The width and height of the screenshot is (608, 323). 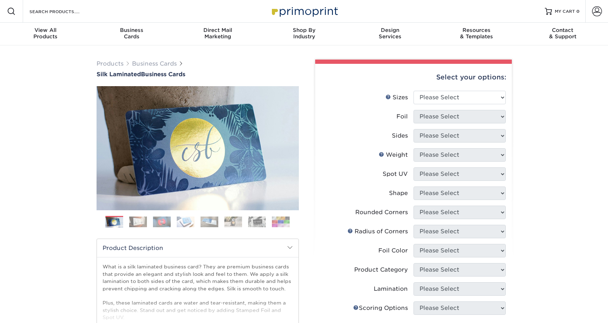 I want to click on span: Contact, so click(x=563, y=30).